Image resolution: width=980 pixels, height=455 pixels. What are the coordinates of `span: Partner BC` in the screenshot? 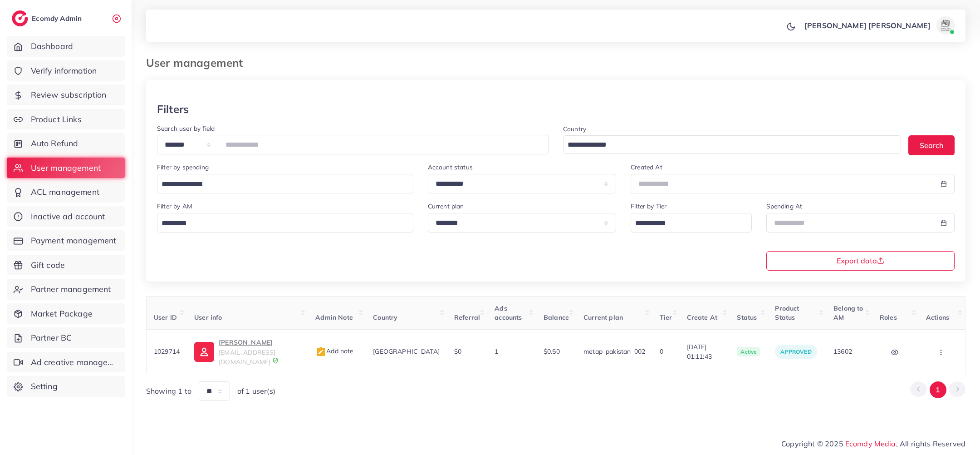 It's located at (51, 338).